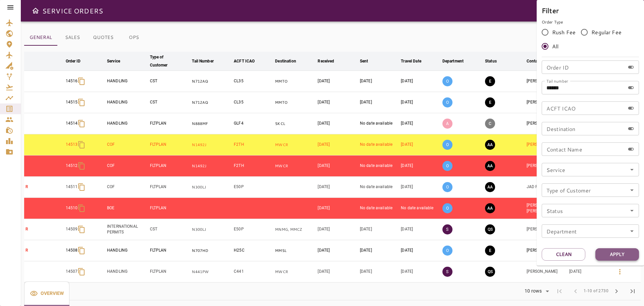 The image size is (644, 306). Describe the element at coordinates (564, 32) in the screenshot. I see `span: Rush Fee` at that location.